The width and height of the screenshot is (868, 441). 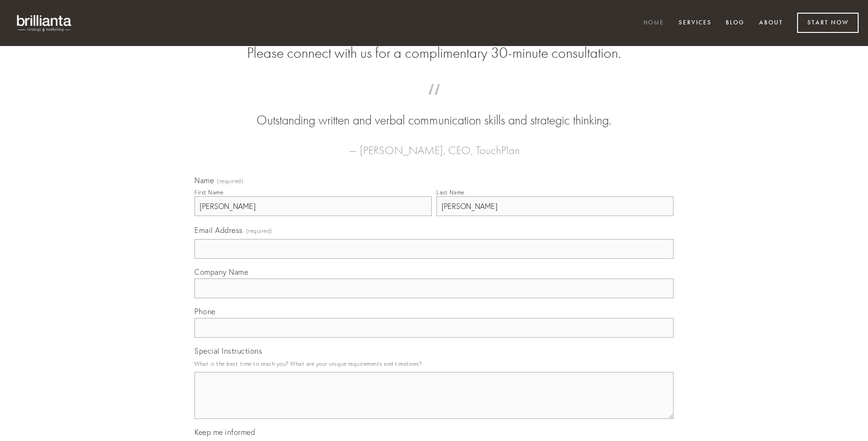 I want to click on a: About, so click(x=771, y=23).